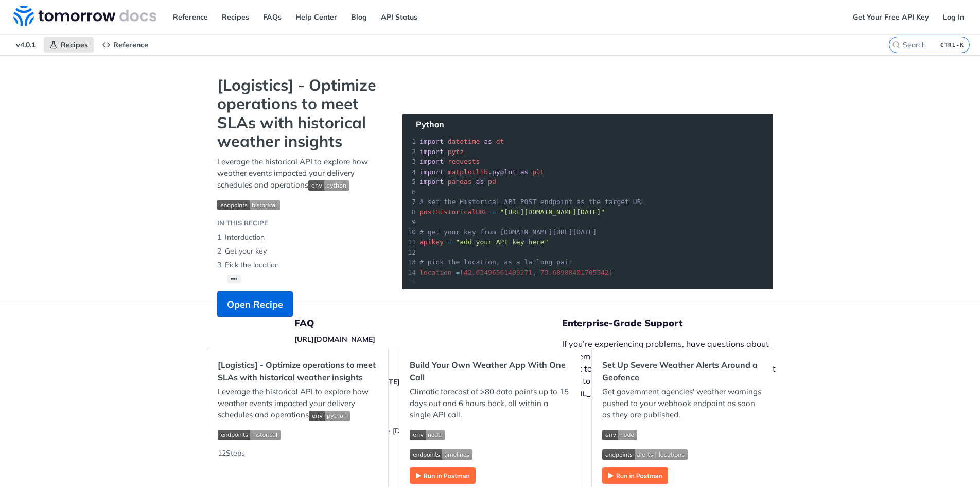  What do you see at coordinates (242, 223) in the screenshot?
I see `div: IN THIS RECIPE` at bounding box center [242, 223].